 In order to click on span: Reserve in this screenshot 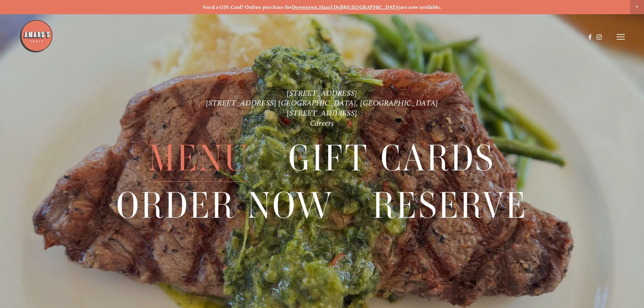, I will do `click(450, 206)`.